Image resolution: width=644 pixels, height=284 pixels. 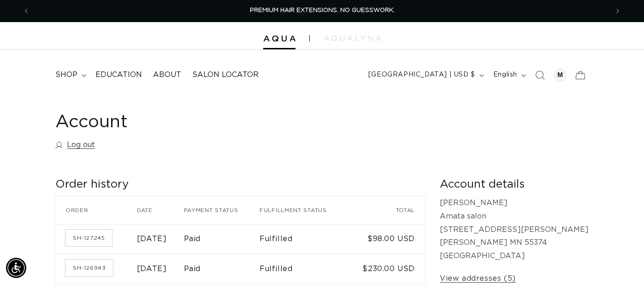 I want to click on td: $230.00 USD, so click(x=387, y=269).